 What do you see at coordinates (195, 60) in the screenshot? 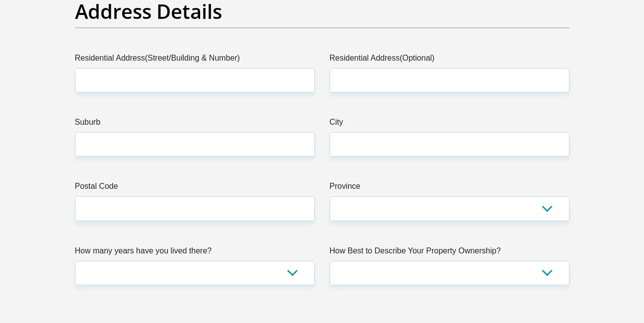
I see `label: Residential Address(Street/Building & Number)` at bounding box center [195, 60].